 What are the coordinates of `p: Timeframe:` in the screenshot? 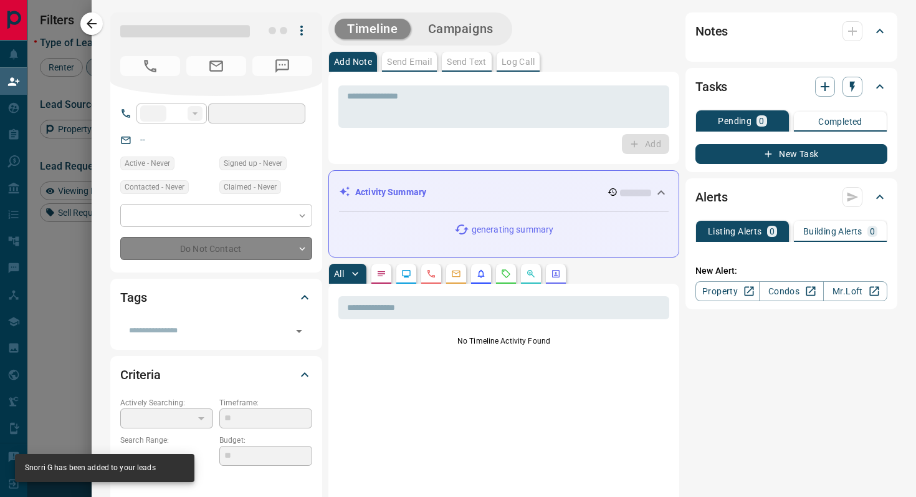 It's located at (266, 403).